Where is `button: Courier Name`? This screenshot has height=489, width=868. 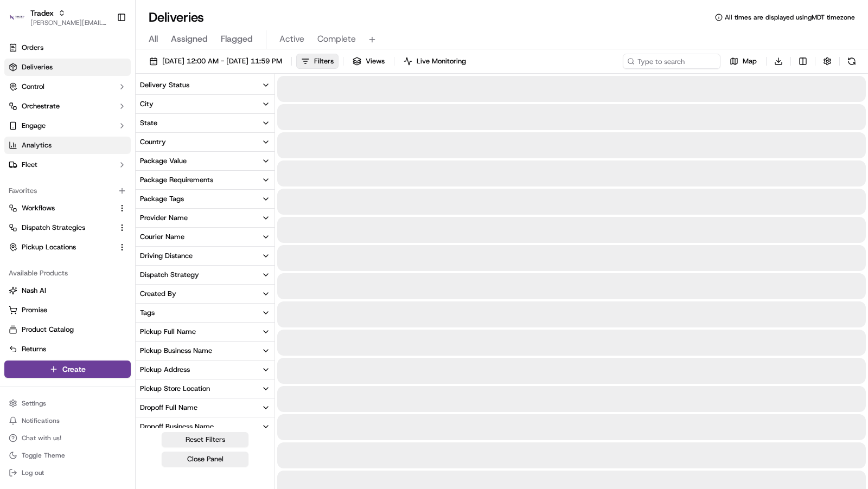 button: Courier Name is located at coordinates (205, 237).